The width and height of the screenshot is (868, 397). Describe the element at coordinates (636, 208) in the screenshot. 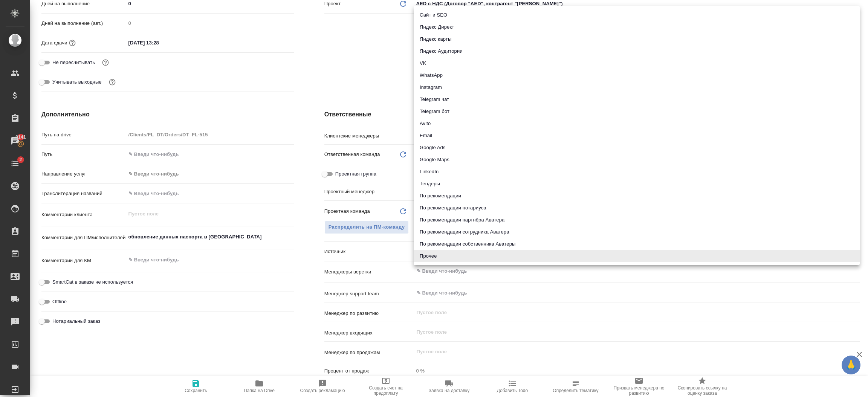

I see `li: По рекомендации нотариуса` at that location.